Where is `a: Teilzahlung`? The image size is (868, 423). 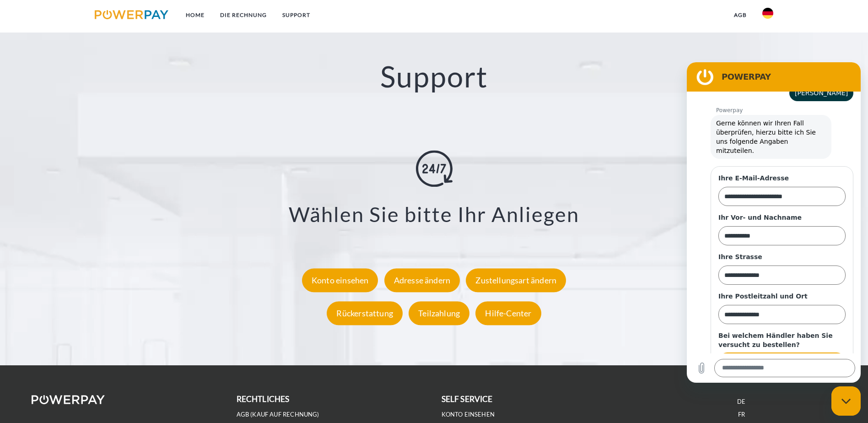 a: Teilzahlung is located at coordinates (439, 313).